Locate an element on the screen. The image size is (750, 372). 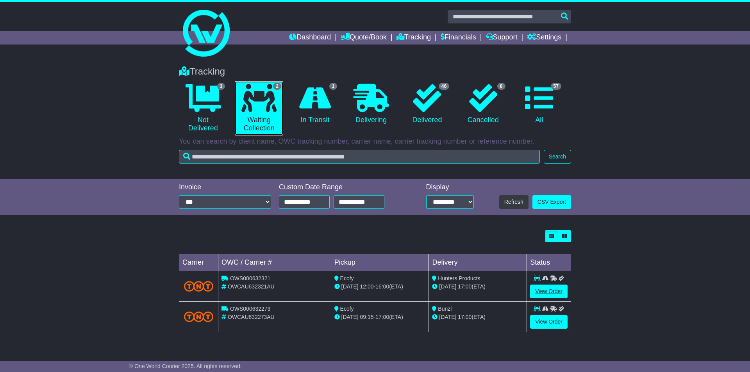
a: 8 Cancelled is located at coordinates (483, 104).